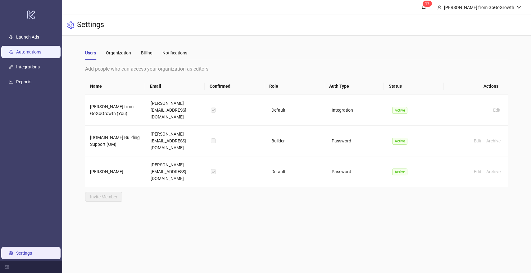 The height and width of the screenshot is (273, 531). Describe the element at coordinates (147, 53) in the screenshot. I see `div: Billing` at that location.